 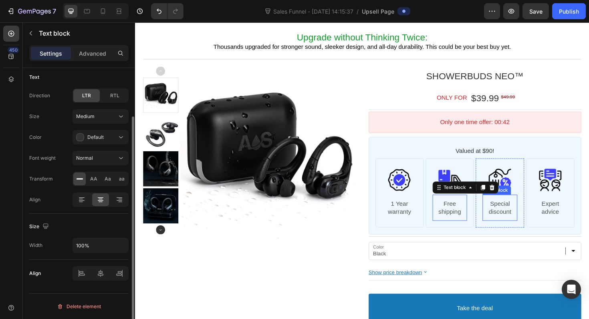 What do you see at coordinates (569, 11) in the screenshot?
I see `div: Publish` at bounding box center [569, 11].